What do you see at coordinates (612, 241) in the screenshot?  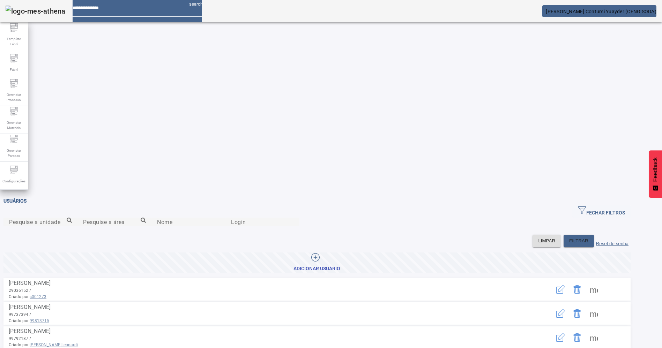 I see `button: Reset de senha` at bounding box center [612, 241].